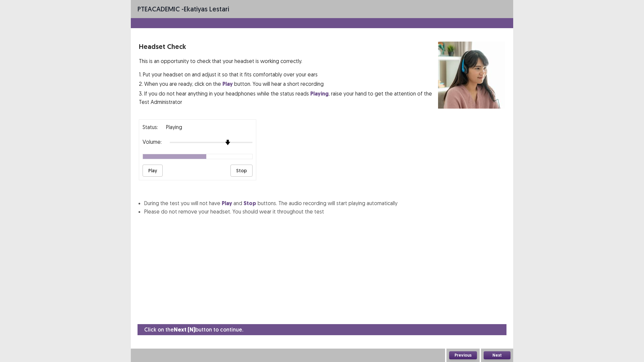  I want to click on p: This is an opportunity to check that your headset is working correctly., so click(289, 61).